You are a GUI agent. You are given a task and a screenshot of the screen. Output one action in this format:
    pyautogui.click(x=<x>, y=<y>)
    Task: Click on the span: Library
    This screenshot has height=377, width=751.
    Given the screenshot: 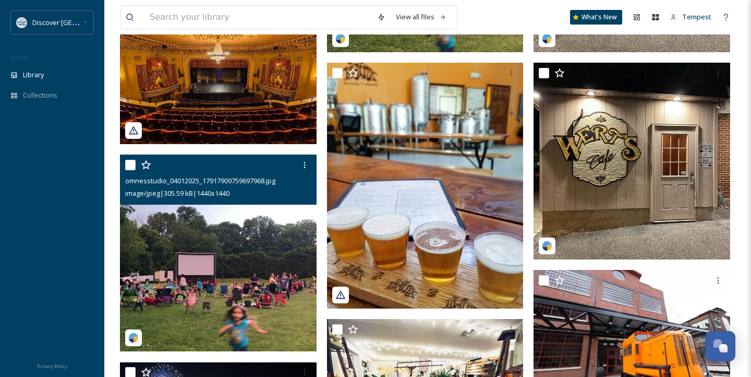 What is the action you would take?
    pyautogui.click(x=33, y=75)
    